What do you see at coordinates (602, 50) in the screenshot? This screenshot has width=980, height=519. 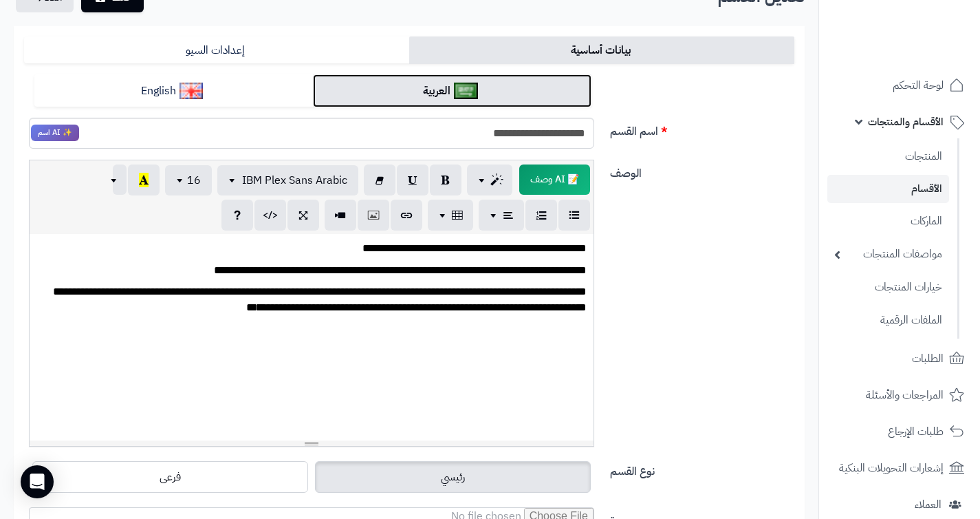 I see `a: بيانات أساسية` at bounding box center [602, 50].